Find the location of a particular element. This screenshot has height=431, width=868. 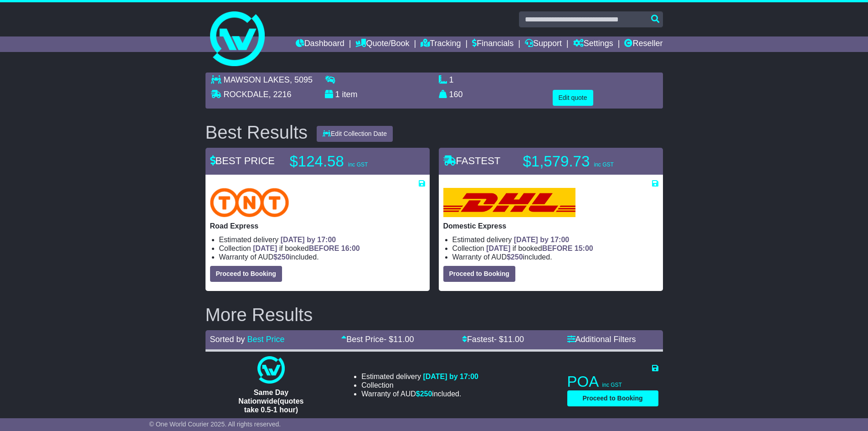

p: $1,579.73 is located at coordinates (580, 161).